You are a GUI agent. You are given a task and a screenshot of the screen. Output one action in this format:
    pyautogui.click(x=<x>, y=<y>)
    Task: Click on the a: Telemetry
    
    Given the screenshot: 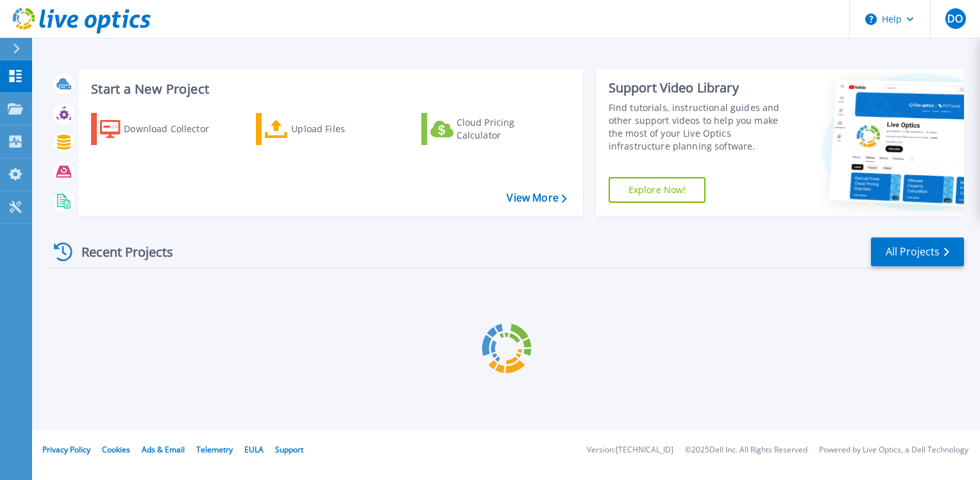 What is the action you would take?
    pyautogui.click(x=214, y=448)
    